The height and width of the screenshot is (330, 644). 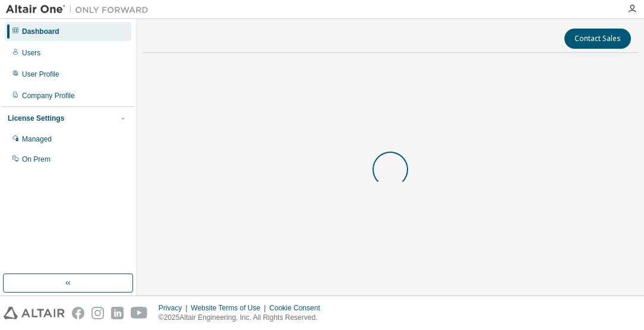 What do you see at coordinates (40, 32) in the screenshot?
I see `div: Dashboard` at bounding box center [40, 32].